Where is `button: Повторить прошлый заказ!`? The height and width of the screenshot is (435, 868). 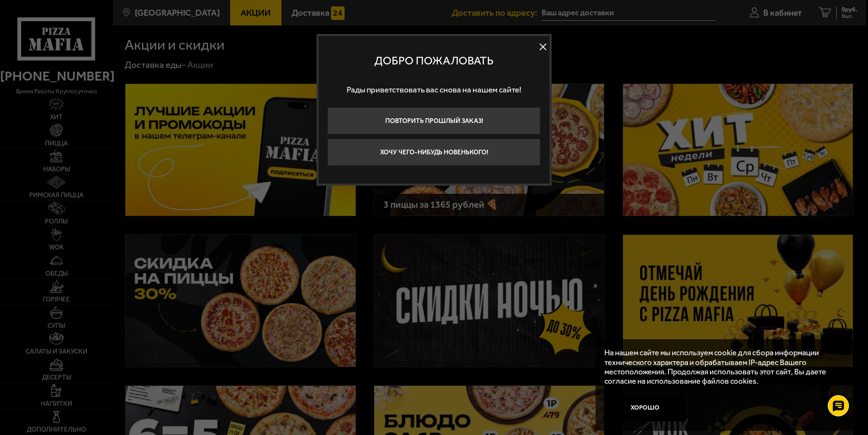 button: Повторить прошлый заказ! is located at coordinates (434, 121).